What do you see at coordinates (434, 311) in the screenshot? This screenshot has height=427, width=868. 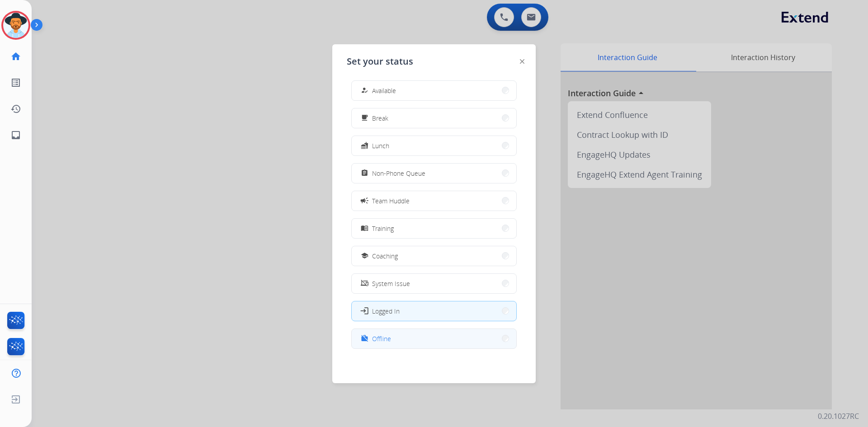 I see `button: Logged In` at bounding box center [434, 311].